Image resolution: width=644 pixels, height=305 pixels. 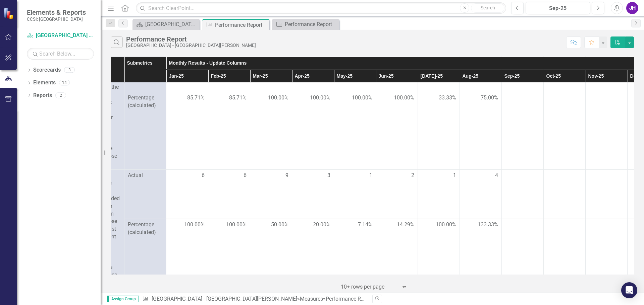 I want to click on span: 75.00%, so click(x=490, y=98).